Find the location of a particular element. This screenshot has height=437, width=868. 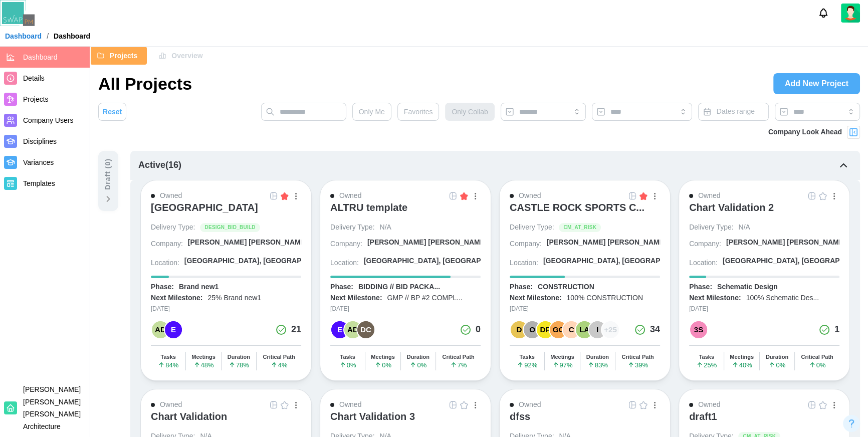

span: Company Users is located at coordinates (48, 120).